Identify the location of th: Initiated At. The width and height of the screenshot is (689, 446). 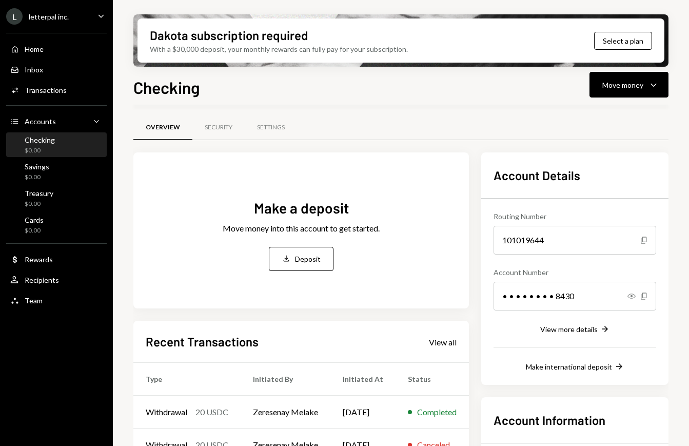
(363, 379).